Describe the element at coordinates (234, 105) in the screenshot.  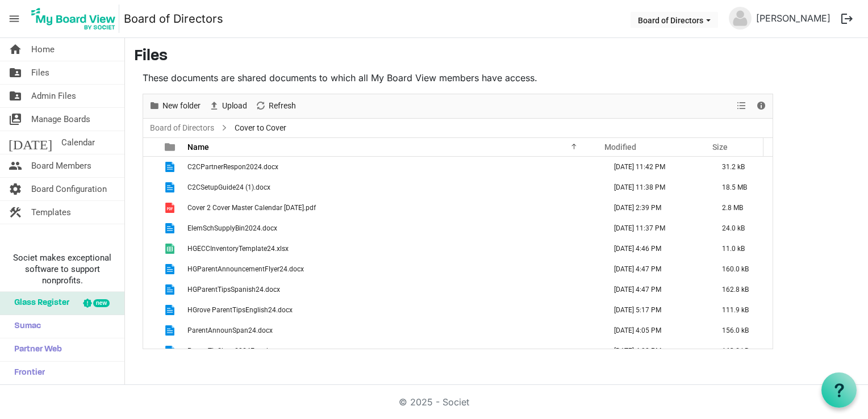
I see `span: Upload` at that location.